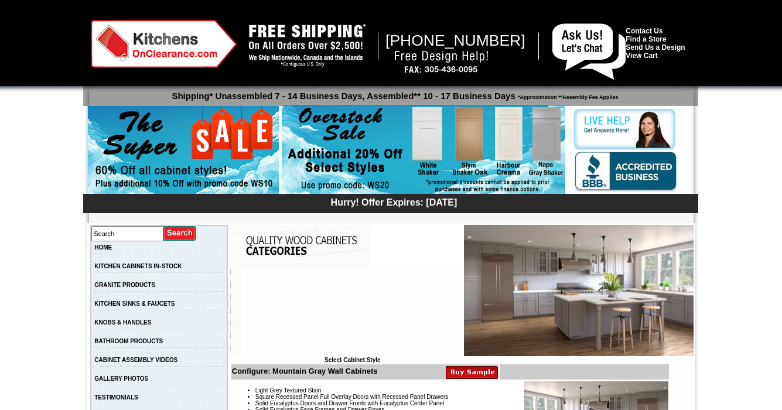 The image size is (782, 410). I want to click on a: View Cart, so click(641, 56).